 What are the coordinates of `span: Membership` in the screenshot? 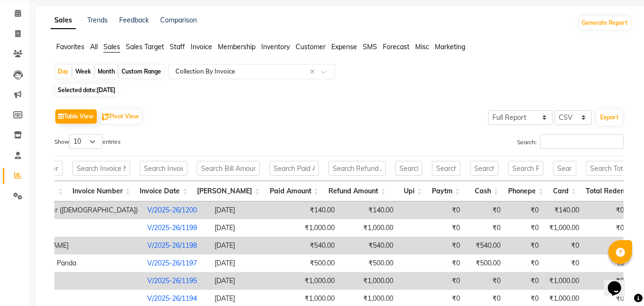 It's located at (236, 47).